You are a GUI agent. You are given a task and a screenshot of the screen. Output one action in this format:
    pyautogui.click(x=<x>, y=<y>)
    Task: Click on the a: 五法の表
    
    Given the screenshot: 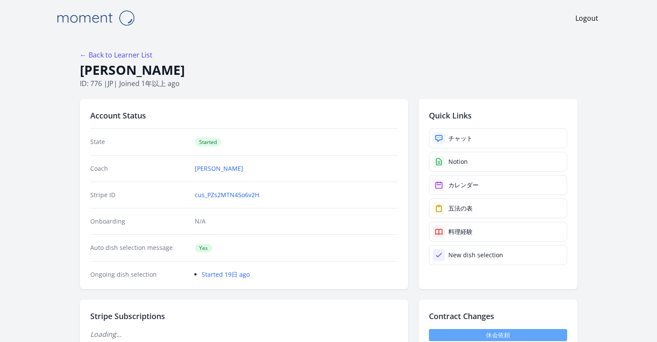 What is the action you would take?
    pyautogui.click(x=498, y=208)
    